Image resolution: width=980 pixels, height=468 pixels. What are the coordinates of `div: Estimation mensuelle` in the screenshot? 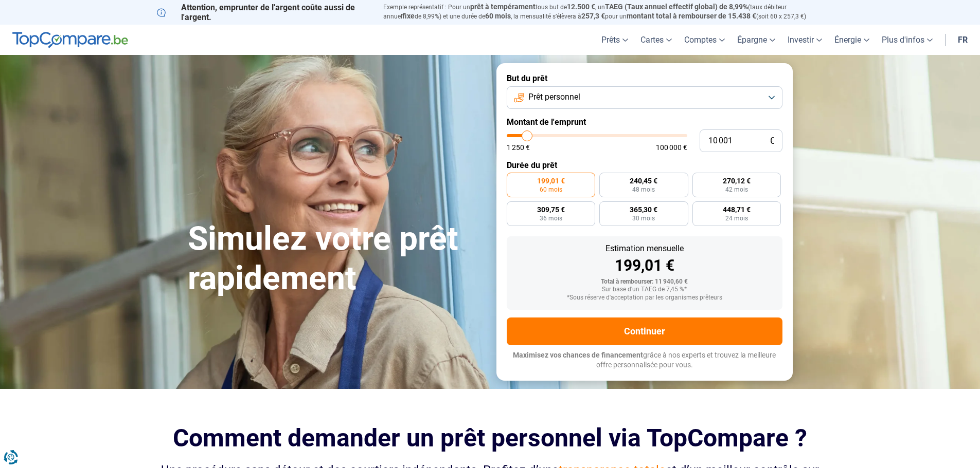 It's located at (644, 249).